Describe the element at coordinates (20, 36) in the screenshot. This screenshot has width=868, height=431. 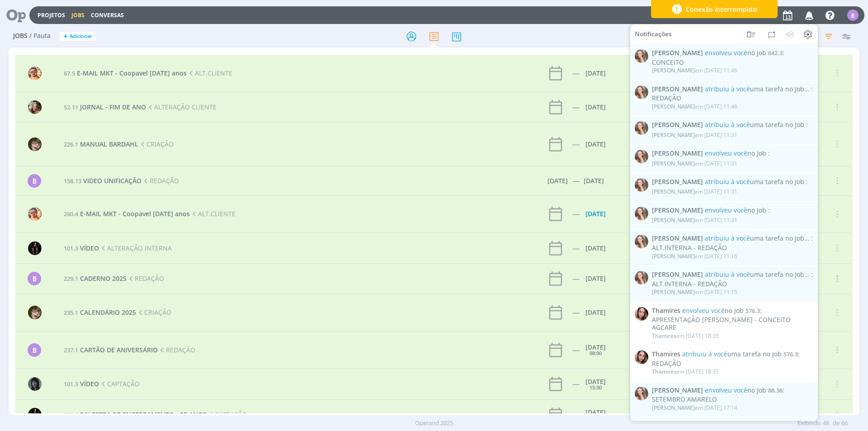
I see `span: Jobs` at that location.